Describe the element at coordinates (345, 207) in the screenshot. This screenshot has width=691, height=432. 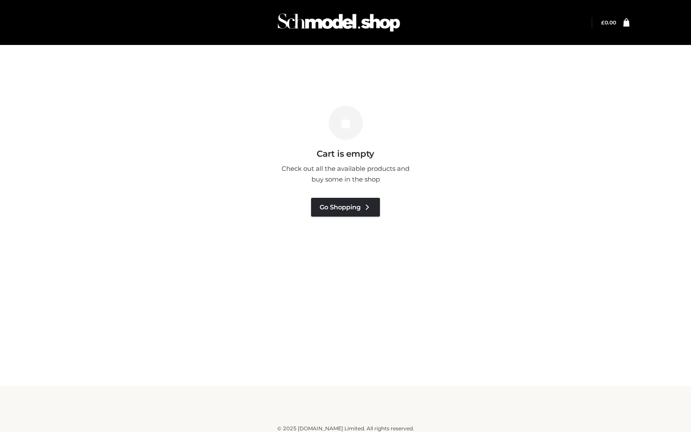
I see `a: Go Shopping` at that location.